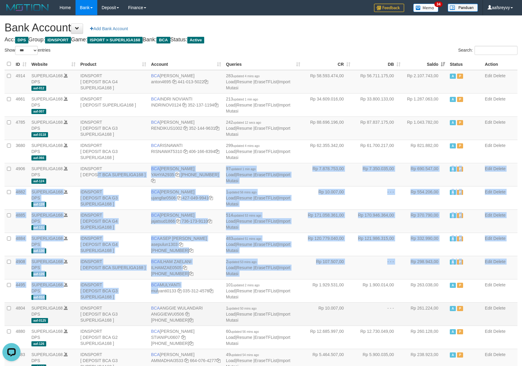 The width and height of the screenshot is (522, 366). I want to click on a: anton4695, so click(161, 82).